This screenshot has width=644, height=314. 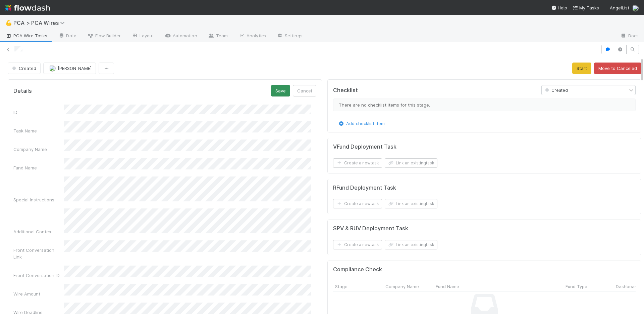 I want to click on h5: SPV & RUV Deployment Task, so click(x=371, y=228).